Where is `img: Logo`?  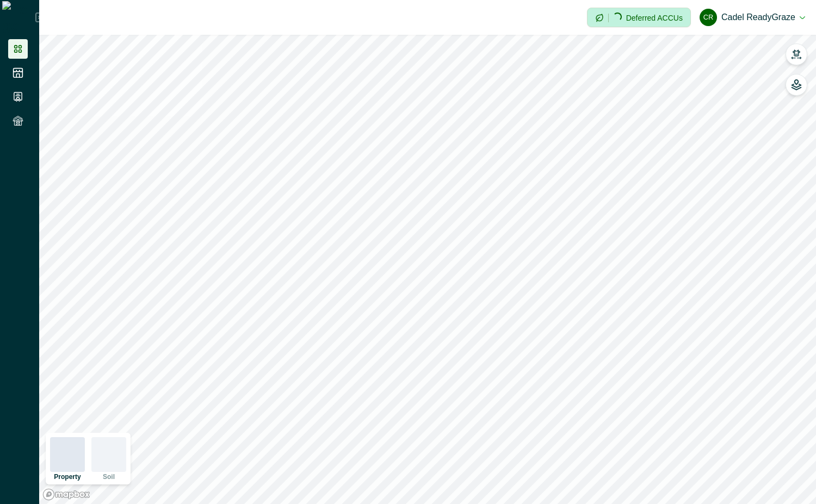 img: Logo is located at coordinates (18, 18).